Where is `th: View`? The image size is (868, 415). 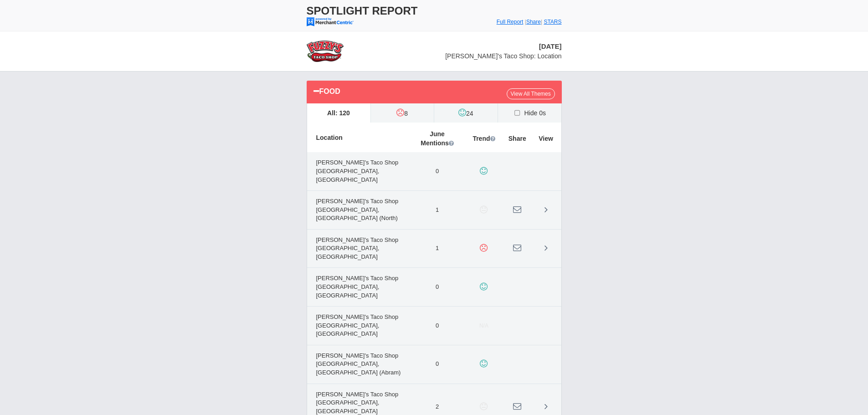
th: View is located at coordinates (545, 137).